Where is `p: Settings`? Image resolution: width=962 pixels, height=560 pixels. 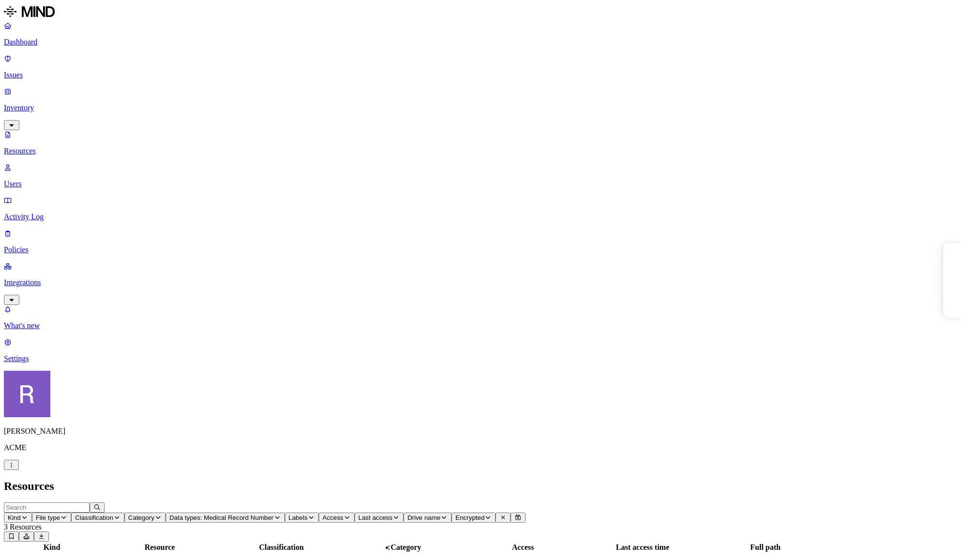 p: Settings is located at coordinates (481, 359).